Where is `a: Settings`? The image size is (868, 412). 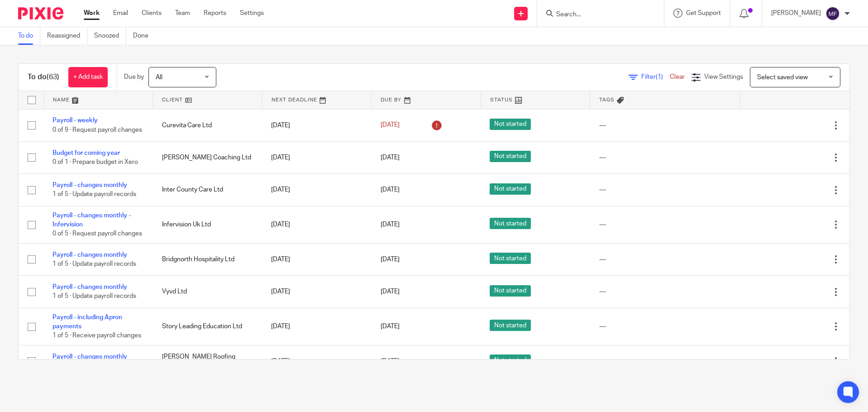 a: Settings is located at coordinates (251, 13).